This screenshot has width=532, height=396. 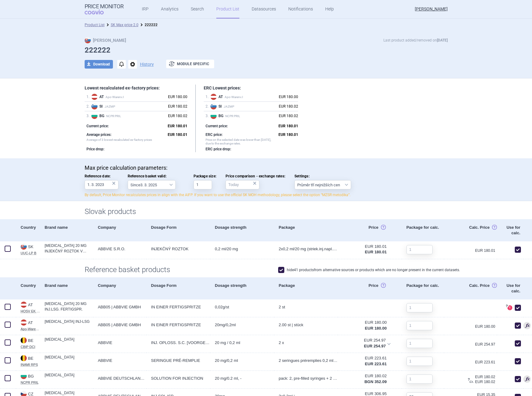 I want to click on a: ABBVIE, so click(x=119, y=360).